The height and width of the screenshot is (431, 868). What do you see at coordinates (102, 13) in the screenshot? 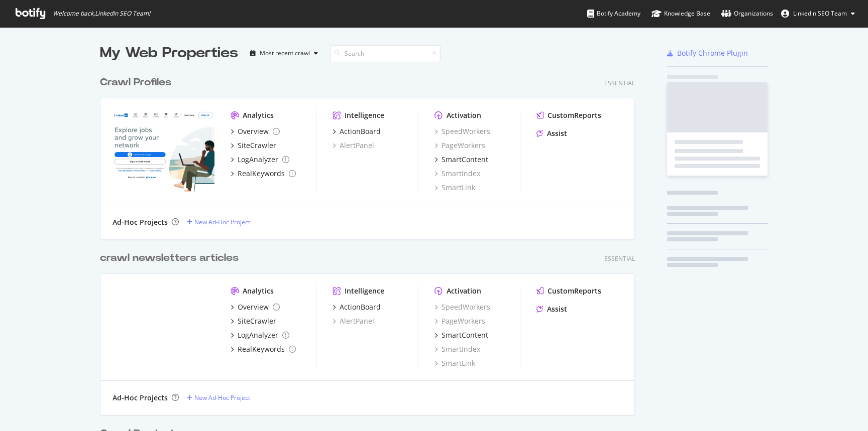
I see `span: Welcome back, Linkedin SEO Team !` at bounding box center [102, 13].